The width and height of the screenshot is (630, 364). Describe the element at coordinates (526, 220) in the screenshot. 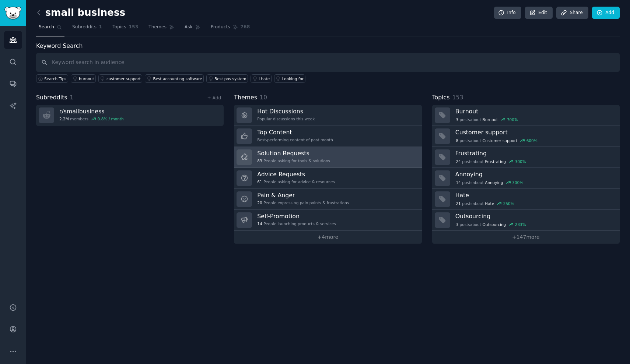

I see `a: Outsourcing3postsaboutOutsourcing233%` at that location.